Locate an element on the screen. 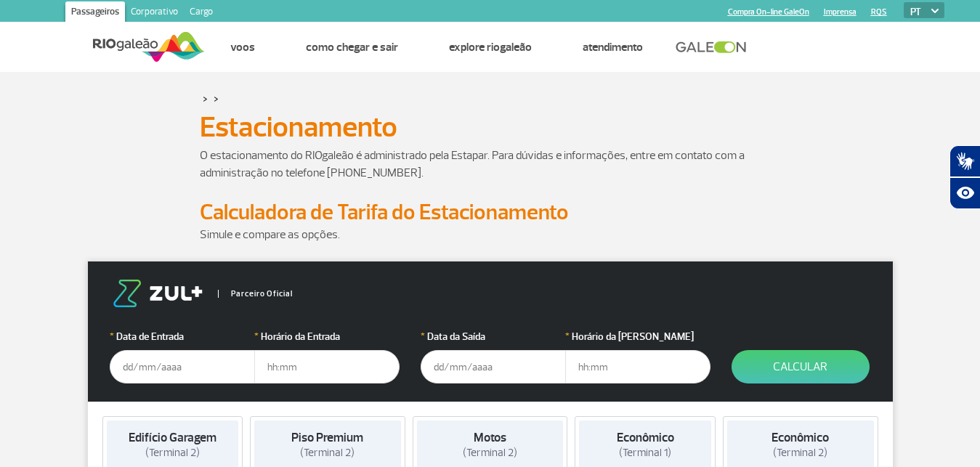 This screenshot has width=980, height=467. h2: Calculadora de Tarifa do Estacionamento is located at coordinates (491, 212).